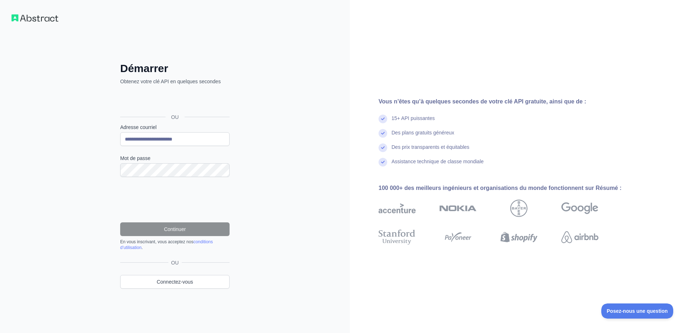 The width and height of the screenshot is (688, 333). Describe the element at coordinates (580, 237) in the screenshot. I see `img: Aéroport d’Airbnb` at that location.